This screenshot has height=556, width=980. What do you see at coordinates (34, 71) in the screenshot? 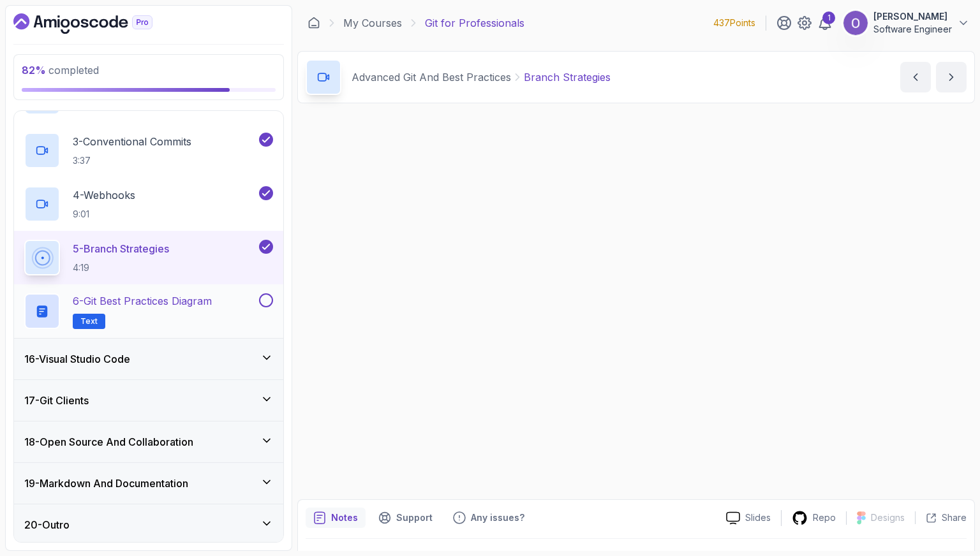
I see `span: 82 %` at bounding box center [34, 71].